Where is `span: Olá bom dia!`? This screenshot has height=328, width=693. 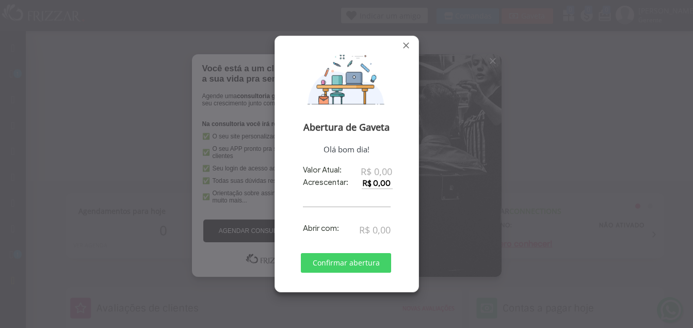 span: Olá bom dia! is located at coordinates (347, 149).